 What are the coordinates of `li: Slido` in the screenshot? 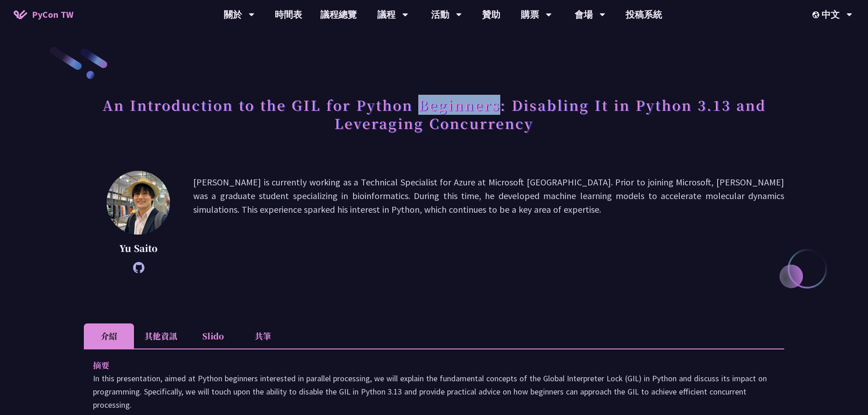 It's located at (213, 336).